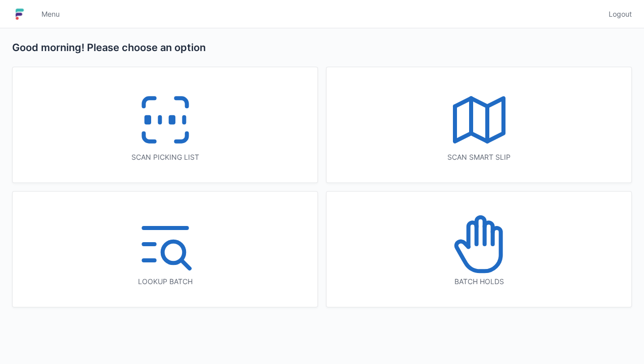 Image resolution: width=644 pixels, height=364 pixels. I want to click on a: Lookup batch, so click(165, 249).